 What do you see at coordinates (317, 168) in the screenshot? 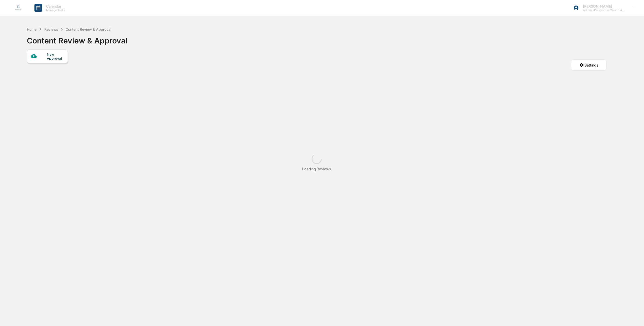
I see `div: Loading Reviews` at bounding box center [317, 168].